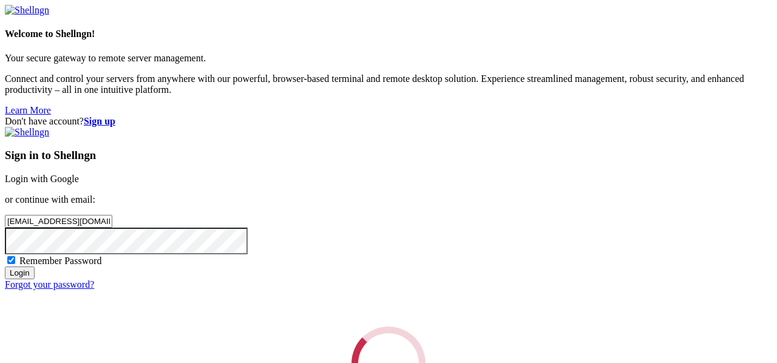 The width and height of the screenshot is (777, 363). Describe the element at coordinates (28, 110) in the screenshot. I see `a: Learn More` at that location.